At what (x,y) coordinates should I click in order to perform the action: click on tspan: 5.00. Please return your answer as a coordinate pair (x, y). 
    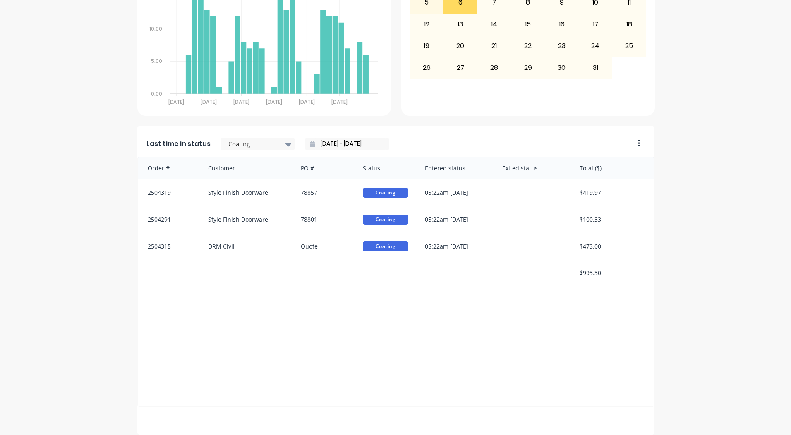
    Looking at the image, I should click on (156, 61).